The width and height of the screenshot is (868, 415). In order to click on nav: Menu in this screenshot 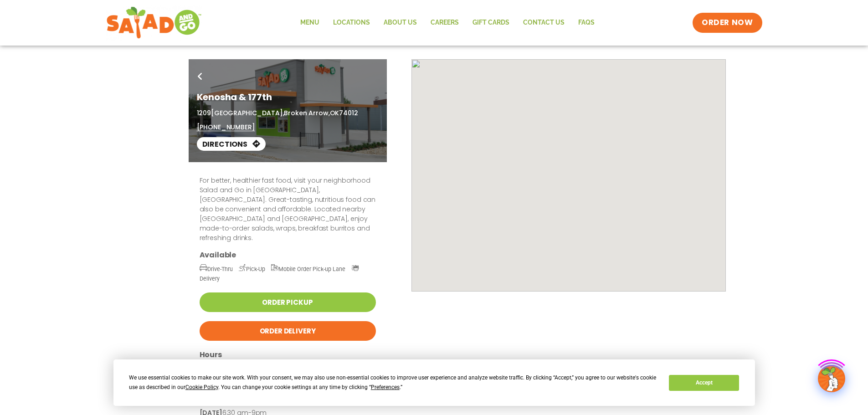, I will do `click(448, 23)`.